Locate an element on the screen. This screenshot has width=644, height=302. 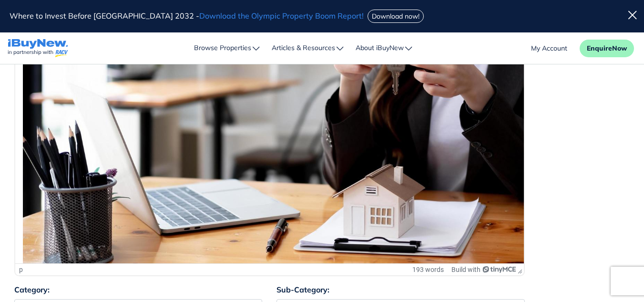
a: navigations is located at coordinates (37, 48).